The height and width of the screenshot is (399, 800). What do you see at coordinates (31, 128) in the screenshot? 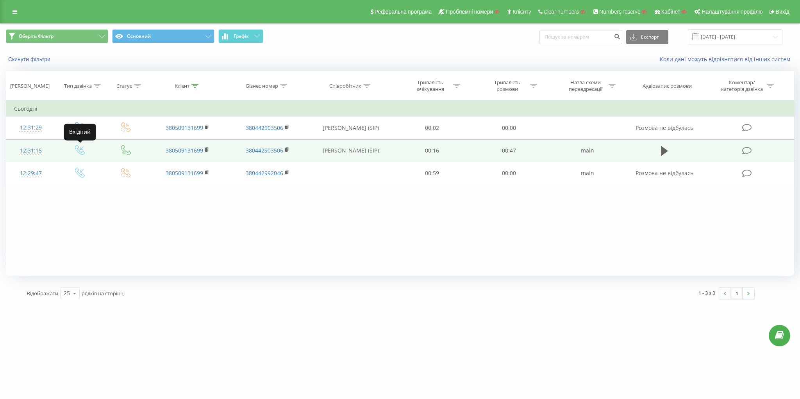
I see `div: 12:31:29` at bounding box center [31, 128].